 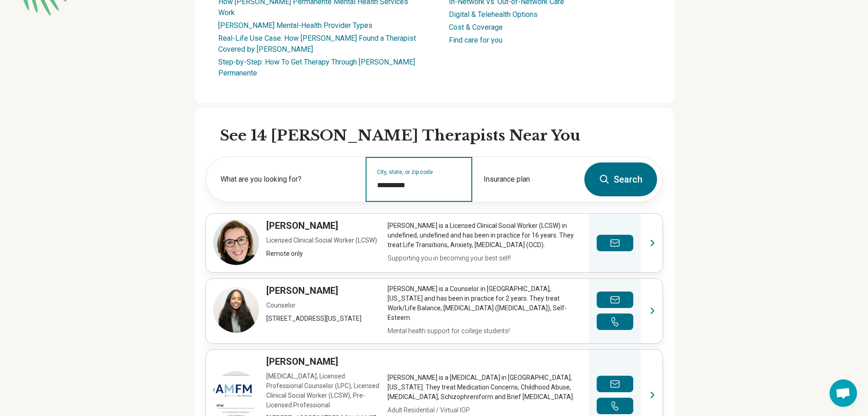 I want to click on a: Cost & Coverage, so click(x=476, y=27).